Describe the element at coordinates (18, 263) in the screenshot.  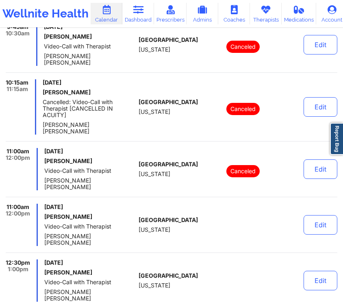
I see `span: 12:30pm` at that location.